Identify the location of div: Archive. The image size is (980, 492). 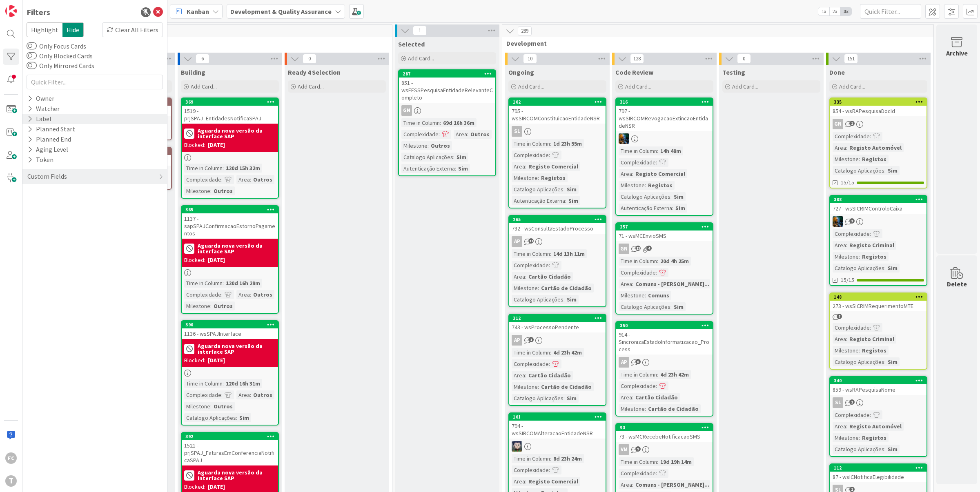
(957, 53).